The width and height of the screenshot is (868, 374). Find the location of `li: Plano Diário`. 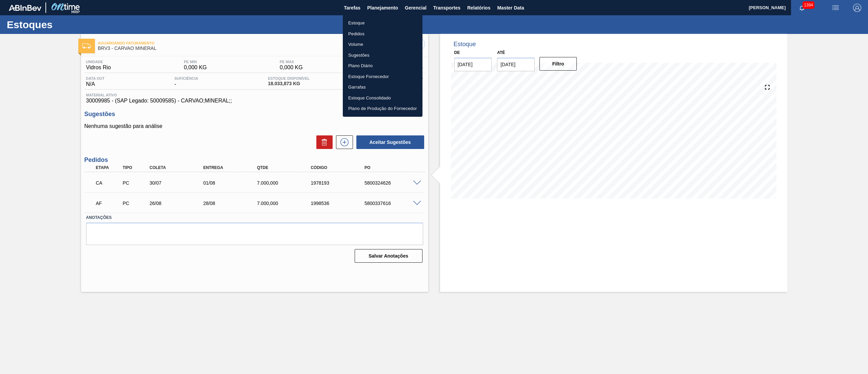

li: Plano Diário is located at coordinates (382, 65).